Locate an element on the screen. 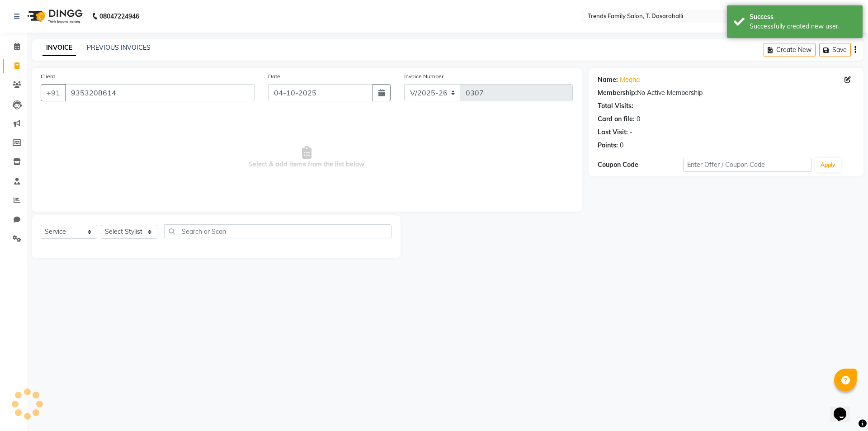 The image size is (868, 431). div: Last Visit: is located at coordinates (612, 132).